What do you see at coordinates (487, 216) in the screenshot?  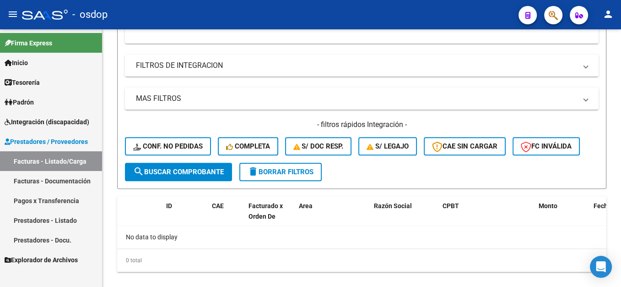 I see `datatable-header-cell: CPBT` at bounding box center [487, 216].